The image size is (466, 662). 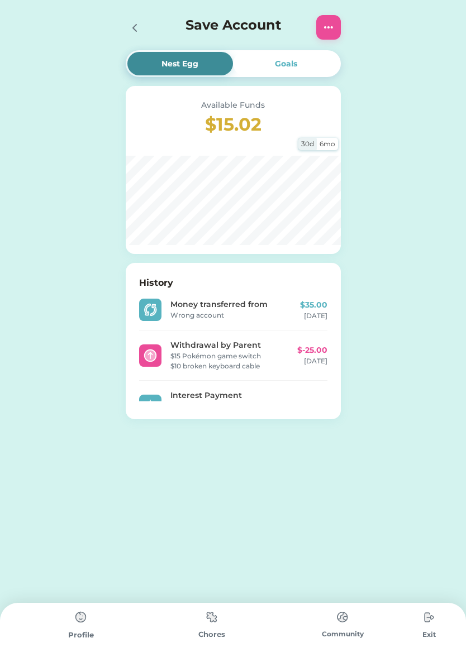 I want to click on img: money-cash-target-dollar--target-payment-cash-money-finance.svg, so click(x=150, y=406).